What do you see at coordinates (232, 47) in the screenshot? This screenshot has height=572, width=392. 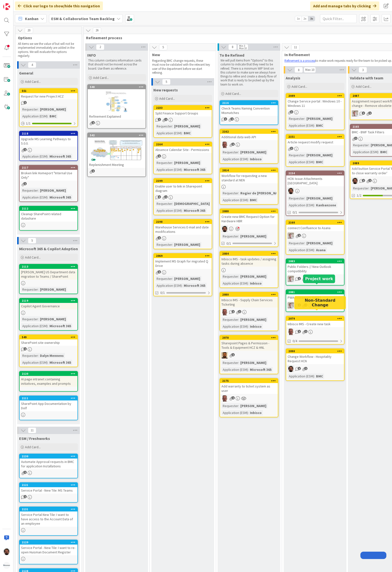 I see `span: 8` at bounding box center [232, 47].